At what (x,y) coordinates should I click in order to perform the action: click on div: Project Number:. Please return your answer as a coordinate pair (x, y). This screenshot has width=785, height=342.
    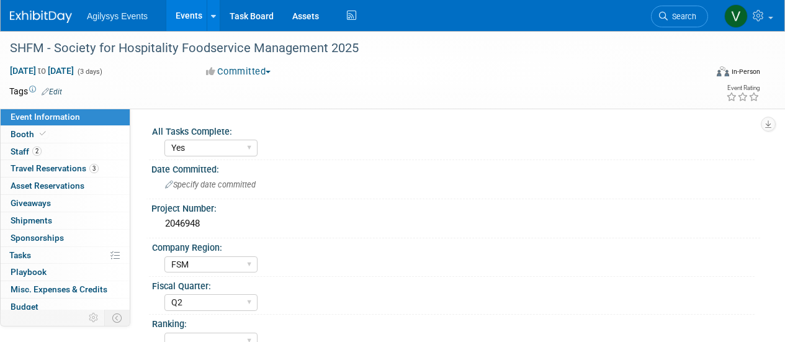
    Looking at the image, I should click on (455, 207).